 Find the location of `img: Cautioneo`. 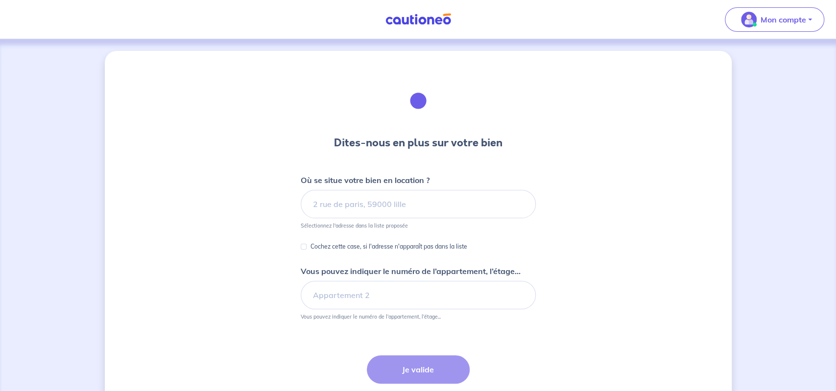

img: Cautioneo is located at coordinates (418, 19).